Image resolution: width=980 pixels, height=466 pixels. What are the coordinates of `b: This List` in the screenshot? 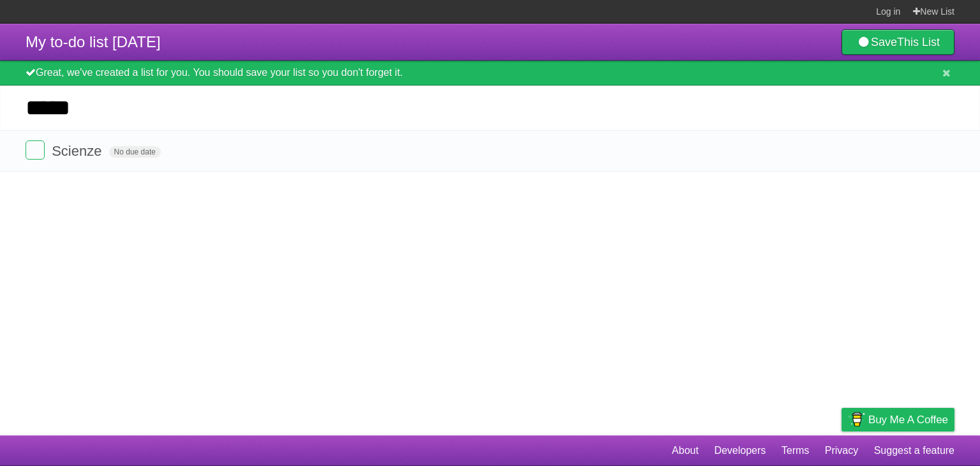 It's located at (918, 42).